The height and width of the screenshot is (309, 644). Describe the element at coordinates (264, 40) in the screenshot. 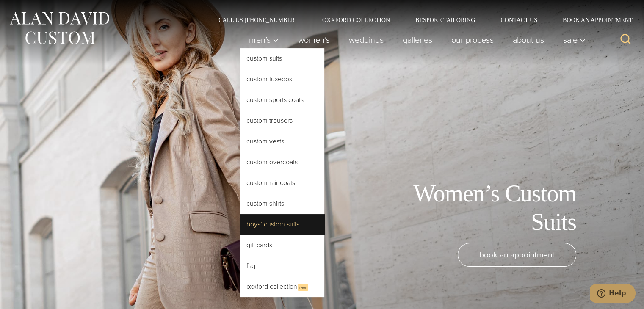

I see `button: Men’s sub menu toggle` at that location.